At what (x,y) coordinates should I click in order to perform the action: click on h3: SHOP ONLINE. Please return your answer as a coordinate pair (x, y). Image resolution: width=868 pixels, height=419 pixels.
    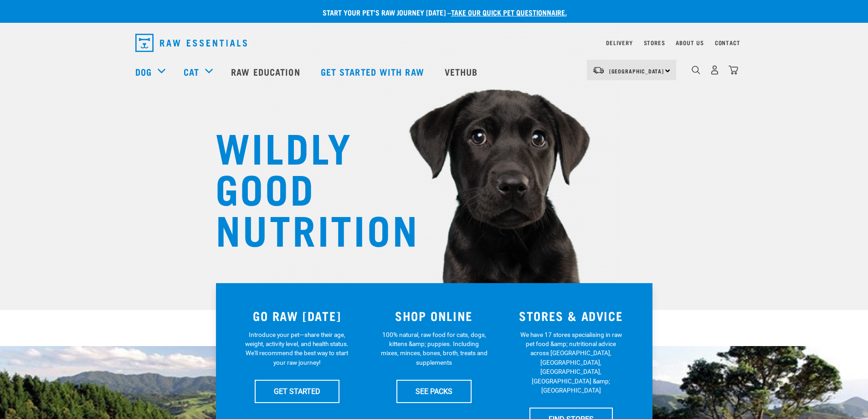
    Looking at the image, I should click on (434, 315).